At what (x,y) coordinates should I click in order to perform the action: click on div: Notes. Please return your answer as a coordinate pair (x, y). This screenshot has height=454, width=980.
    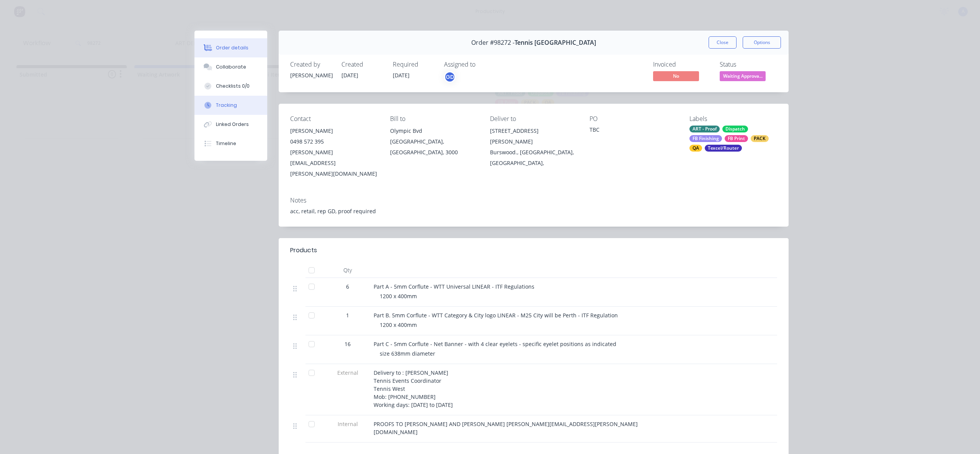
    Looking at the image, I should click on (534, 200).